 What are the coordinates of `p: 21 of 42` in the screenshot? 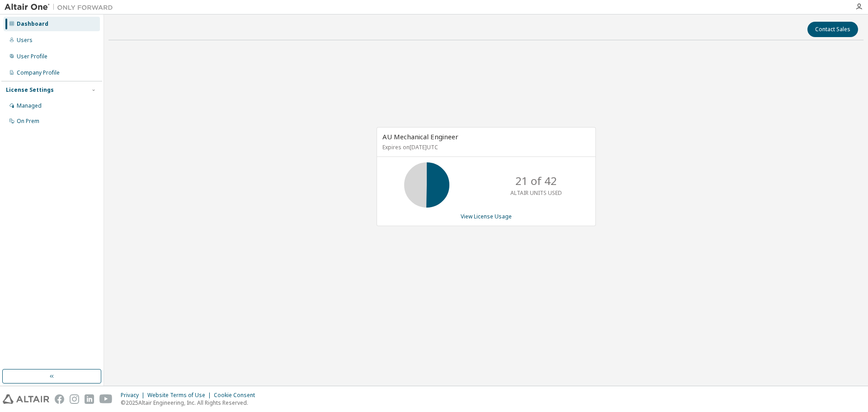 It's located at (536, 181).